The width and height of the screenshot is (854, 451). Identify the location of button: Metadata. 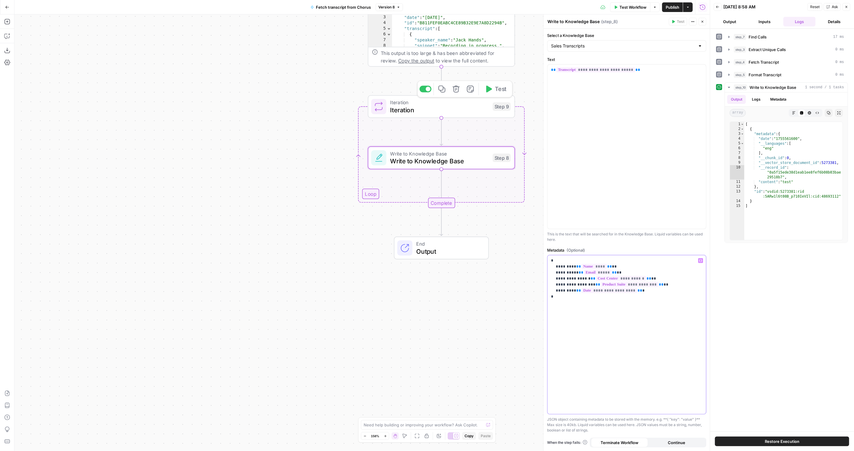
(778, 99).